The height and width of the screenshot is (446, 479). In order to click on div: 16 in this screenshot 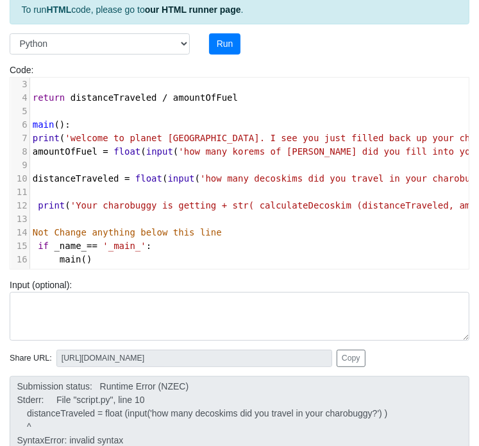, I will do `click(20, 259)`.